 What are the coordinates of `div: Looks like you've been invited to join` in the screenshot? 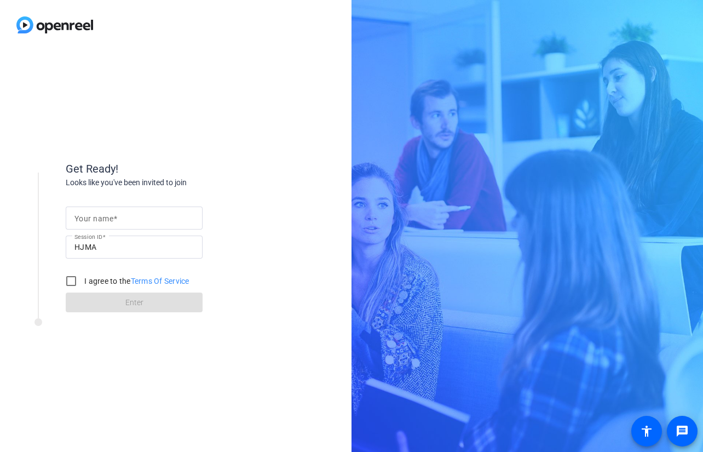 It's located at (175, 182).